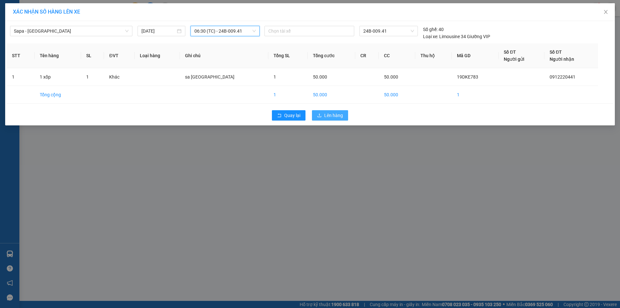 The image size is (620, 308). Describe the element at coordinates (47, 12) in the screenshot. I see `span: XÁC NHẬN SỐ HÀNG LÊN XE` at that location.